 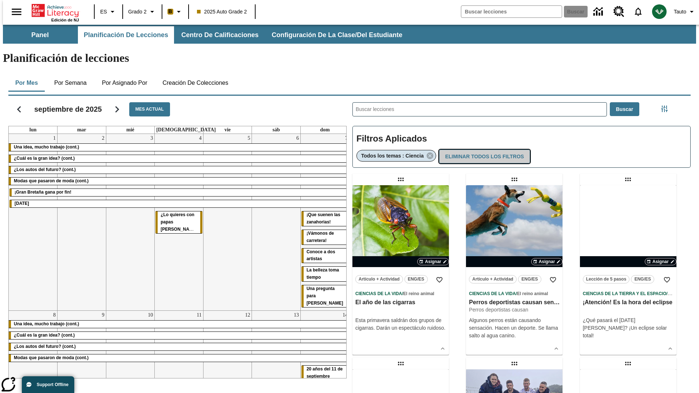 What do you see at coordinates (485, 157) in the screenshot?
I see `button: Eliminar todos los filtros` at bounding box center [485, 157].